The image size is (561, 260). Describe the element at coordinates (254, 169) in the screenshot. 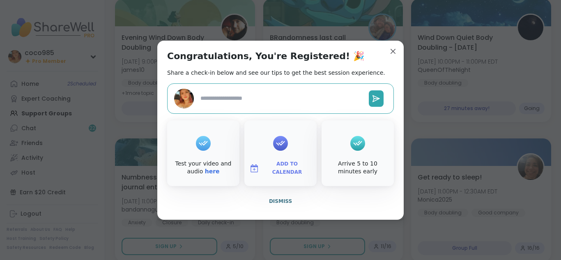

I see `img: ShareWell Logomark` at that location.